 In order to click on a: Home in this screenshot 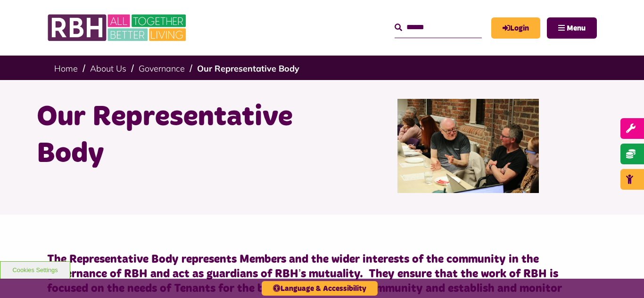, I will do `click(66, 68)`.